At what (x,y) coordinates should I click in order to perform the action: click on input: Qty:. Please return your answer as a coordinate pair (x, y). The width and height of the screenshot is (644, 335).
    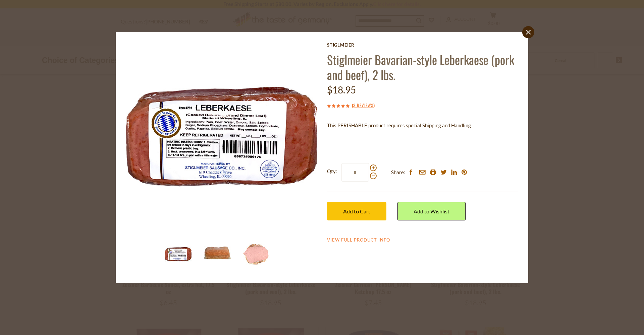
    Looking at the image, I should click on (355, 172).